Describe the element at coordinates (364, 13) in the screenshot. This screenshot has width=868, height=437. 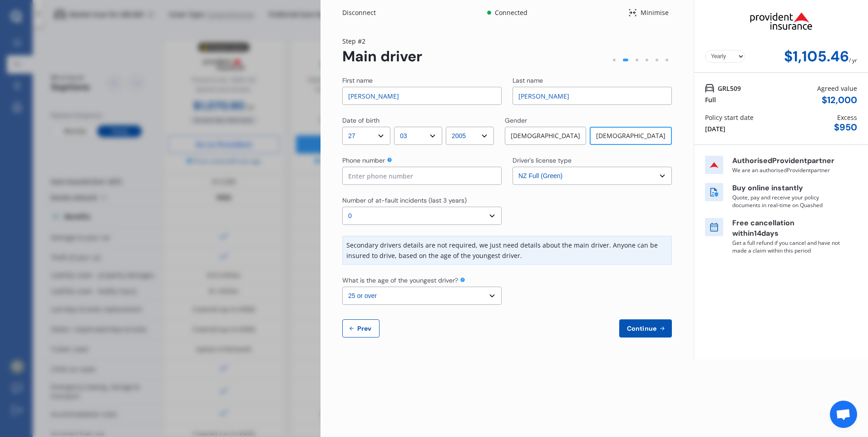
I see `div: Disconnect` at that location.